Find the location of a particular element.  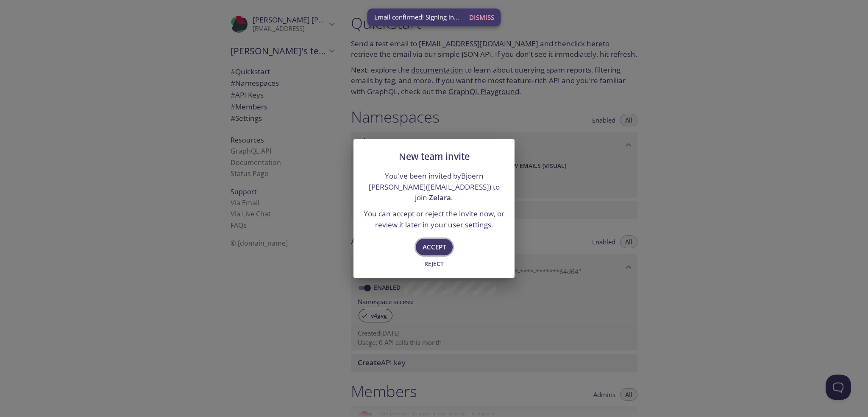

span: Email confirmed! Signing in... is located at coordinates (417, 17).